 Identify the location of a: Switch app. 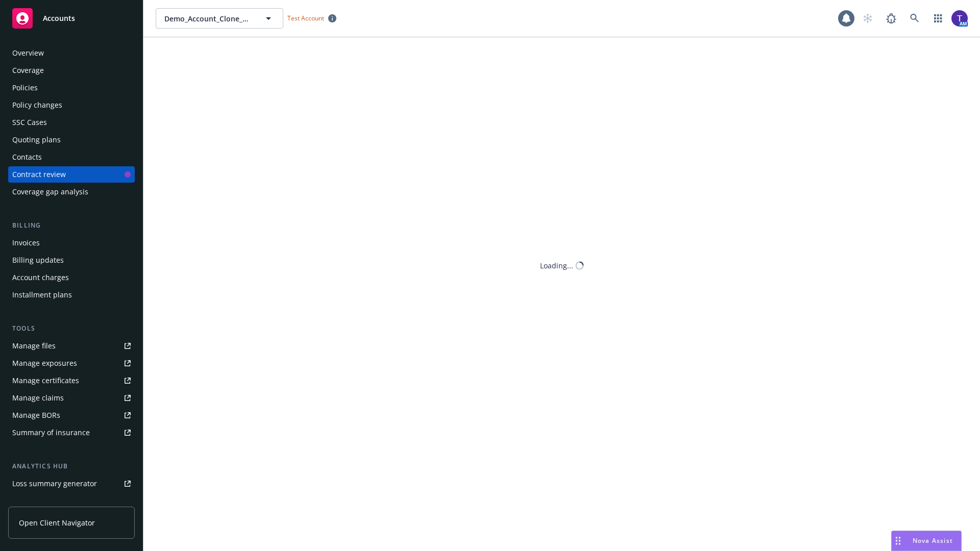
(938, 18).